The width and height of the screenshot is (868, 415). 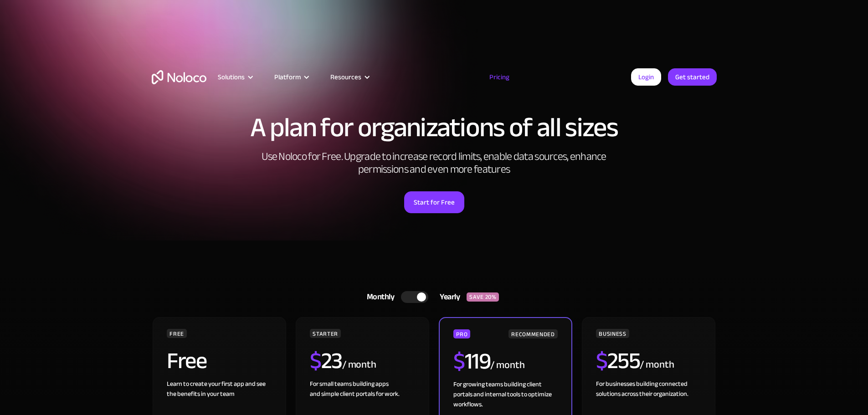 What do you see at coordinates (177, 333) in the screenshot?
I see `div: FREE` at bounding box center [177, 333].